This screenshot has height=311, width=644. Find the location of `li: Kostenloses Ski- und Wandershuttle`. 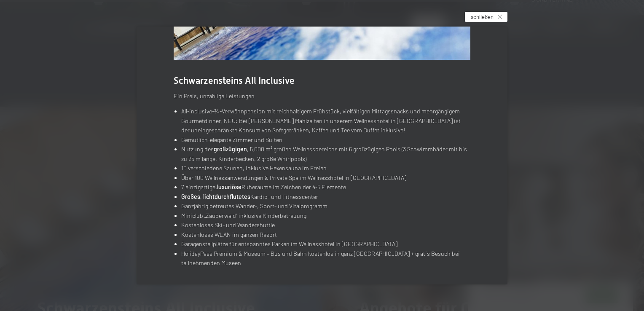

li: Kostenloses Ski- und Wandershuttle is located at coordinates (326, 225).